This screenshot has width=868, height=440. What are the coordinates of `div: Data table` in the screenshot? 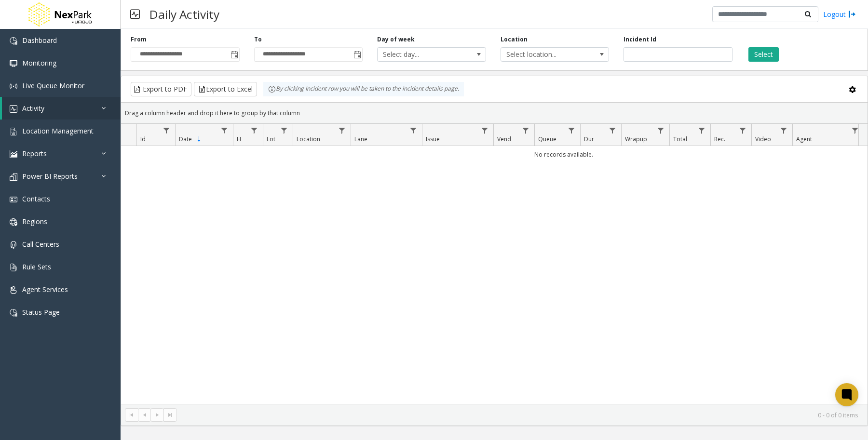 It's located at (494, 263).